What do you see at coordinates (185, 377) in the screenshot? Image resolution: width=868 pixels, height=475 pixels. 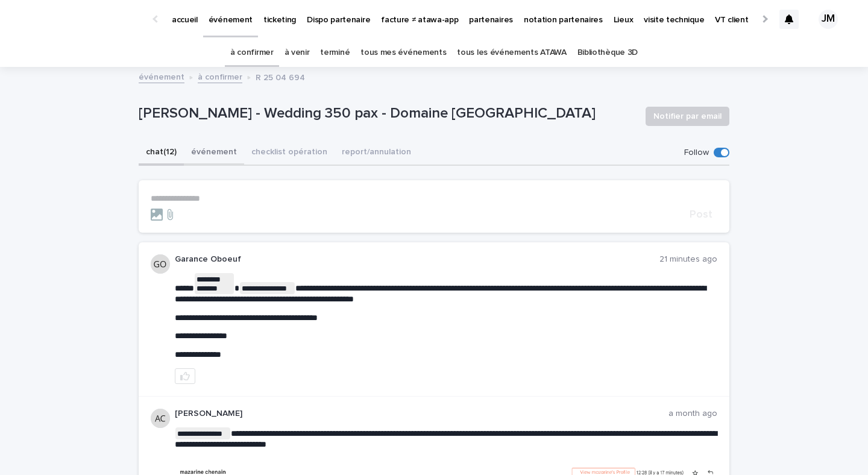 I see `button: like this post` at bounding box center [185, 377].